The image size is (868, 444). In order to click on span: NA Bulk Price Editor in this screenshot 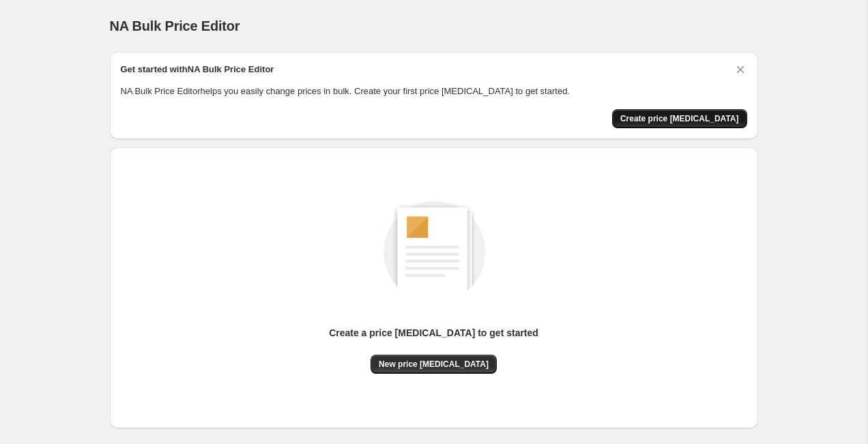, I will do `click(174, 26)`.